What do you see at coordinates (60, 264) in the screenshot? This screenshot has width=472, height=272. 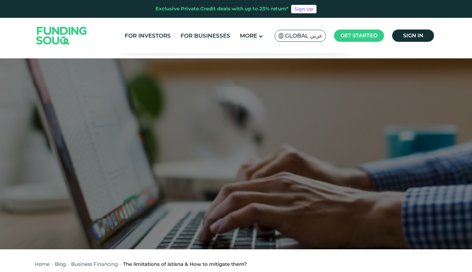 I see `a: Blog` at bounding box center [60, 264].